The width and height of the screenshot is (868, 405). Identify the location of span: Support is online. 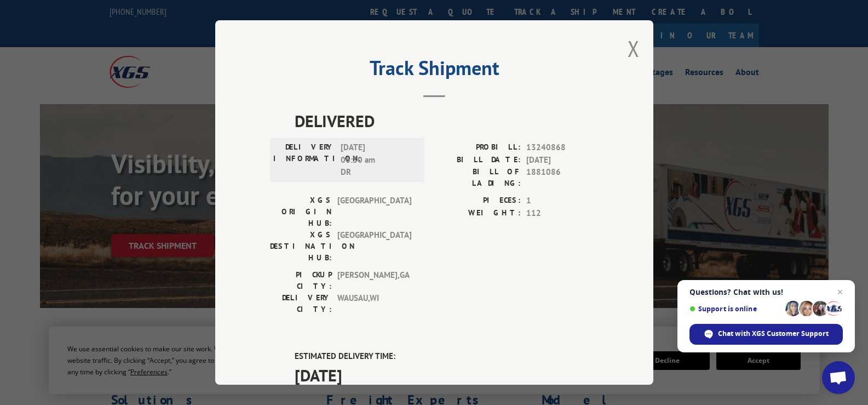
(735, 309).